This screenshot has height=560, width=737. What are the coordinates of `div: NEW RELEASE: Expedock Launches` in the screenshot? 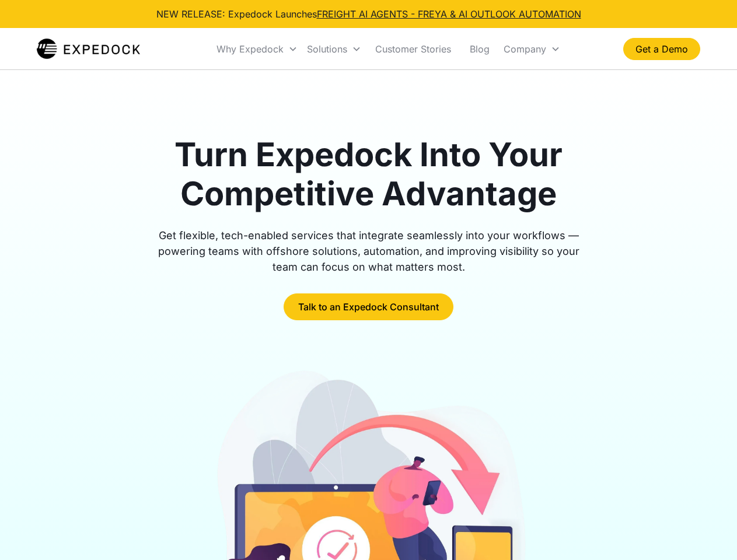 It's located at (368, 14).